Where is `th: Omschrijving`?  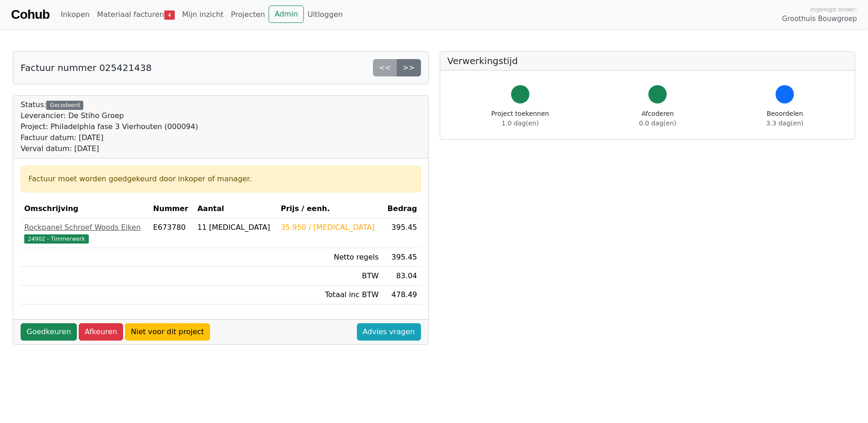 th: Omschrijving is located at coordinates (85, 209).